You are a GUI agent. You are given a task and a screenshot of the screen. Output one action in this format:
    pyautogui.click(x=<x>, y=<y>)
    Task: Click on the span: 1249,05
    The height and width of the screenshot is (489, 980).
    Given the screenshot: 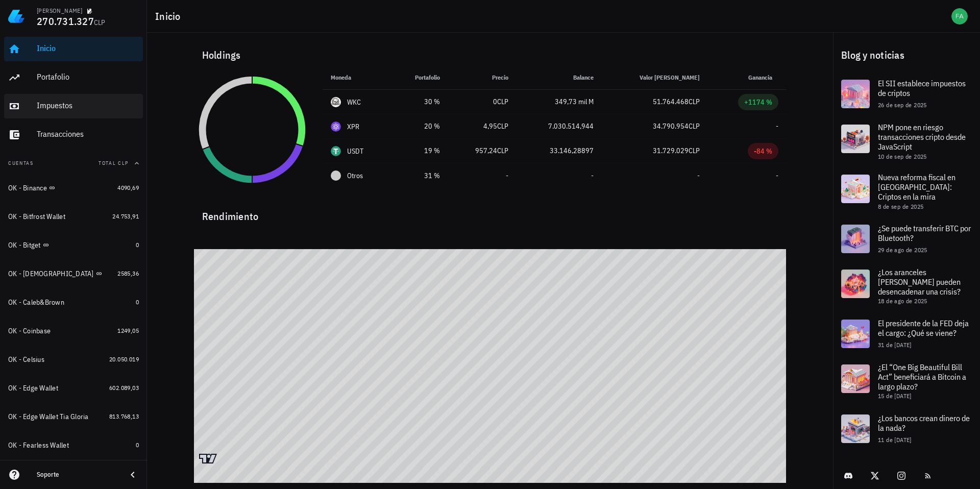 What is the action you would take?
    pyautogui.click(x=128, y=330)
    